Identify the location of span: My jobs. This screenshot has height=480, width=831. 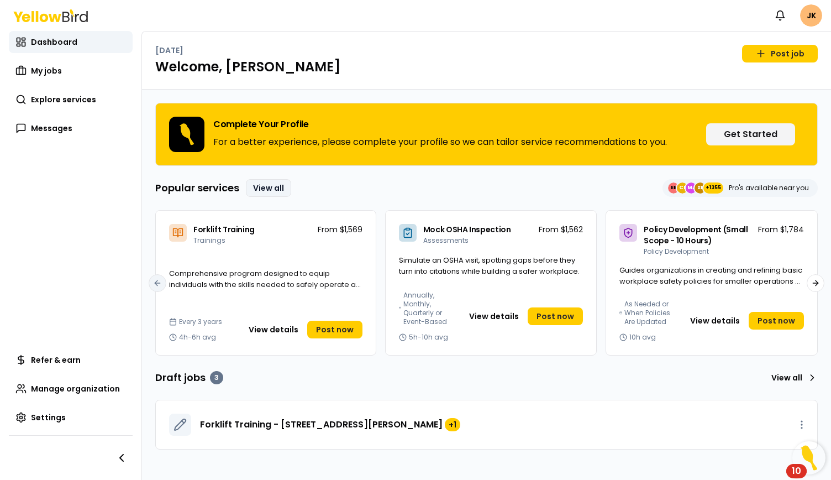
(46, 71).